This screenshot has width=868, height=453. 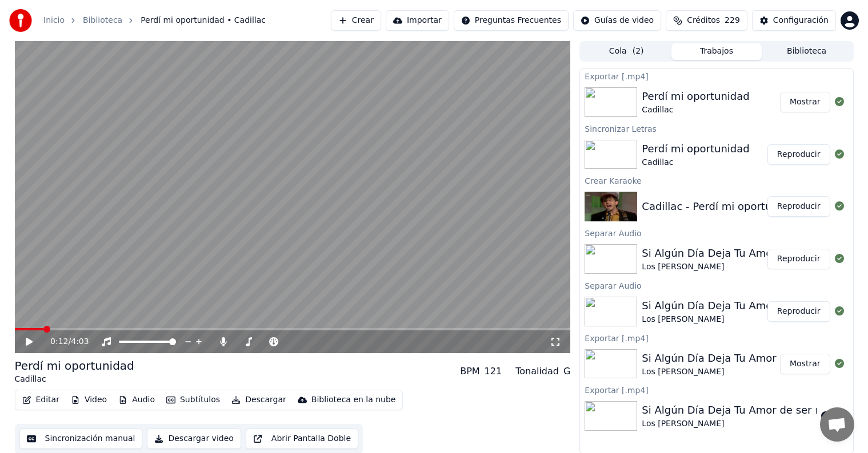 I want to click on button: Descargar, so click(x=259, y=400).